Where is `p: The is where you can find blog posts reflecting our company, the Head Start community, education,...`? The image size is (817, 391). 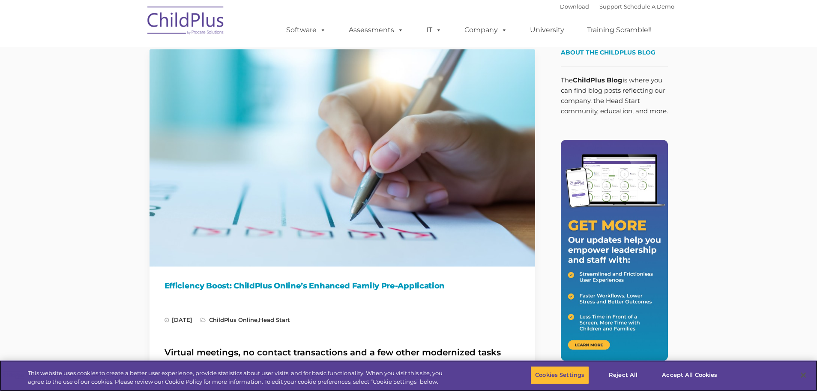 p: The is where you can find blog posts reflecting our company, the Head Start community, education,... is located at coordinates (615, 96).